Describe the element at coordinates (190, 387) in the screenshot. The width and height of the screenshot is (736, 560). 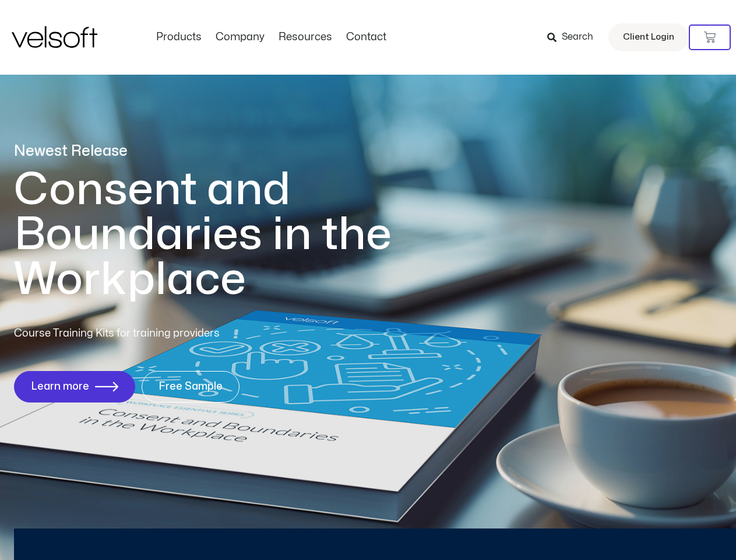
I see `a: Free Sample` at that location.